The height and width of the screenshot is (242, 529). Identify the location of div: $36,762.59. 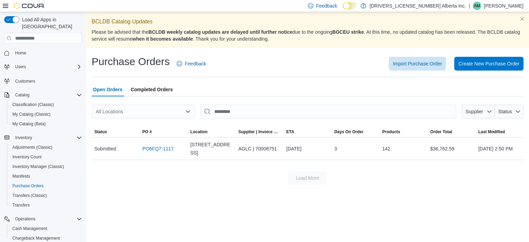
(451, 149).